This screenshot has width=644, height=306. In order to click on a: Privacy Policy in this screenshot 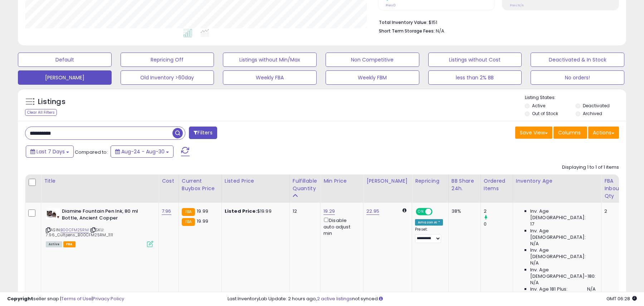, I will do `click(109, 299)`.